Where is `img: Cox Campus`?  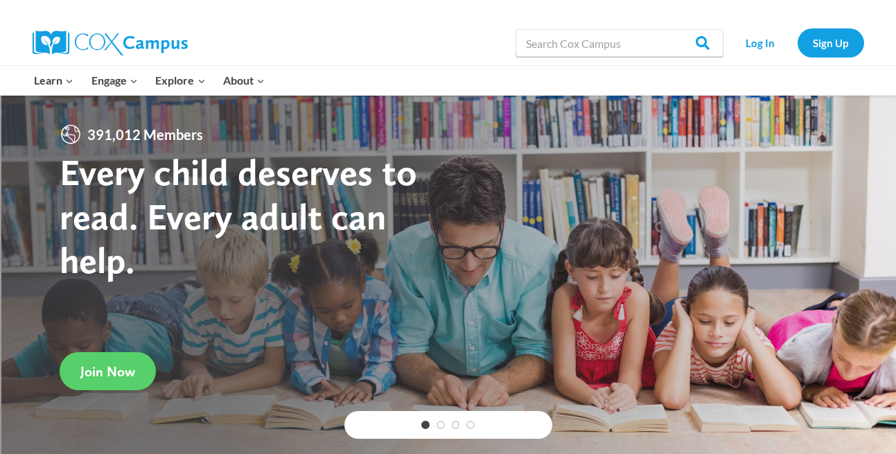 img: Cox Campus is located at coordinates (110, 43).